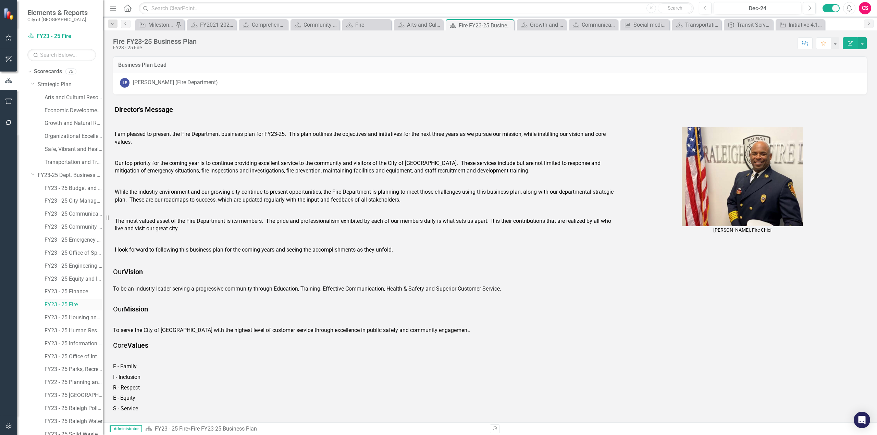 The image size is (877, 435). Describe the element at coordinates (263, 25) in the screenshot. I see `a: Comprehensive Plan - Welcome` at that location.